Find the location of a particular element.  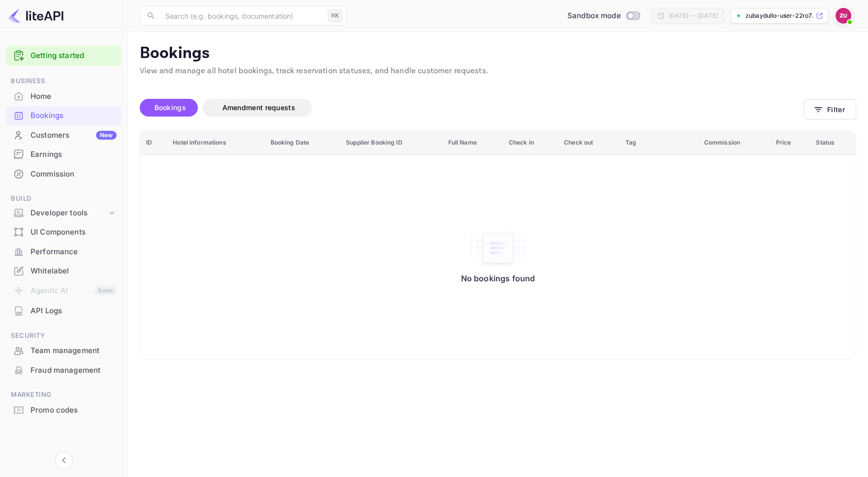

div: New is located at coordinates (106, 135).